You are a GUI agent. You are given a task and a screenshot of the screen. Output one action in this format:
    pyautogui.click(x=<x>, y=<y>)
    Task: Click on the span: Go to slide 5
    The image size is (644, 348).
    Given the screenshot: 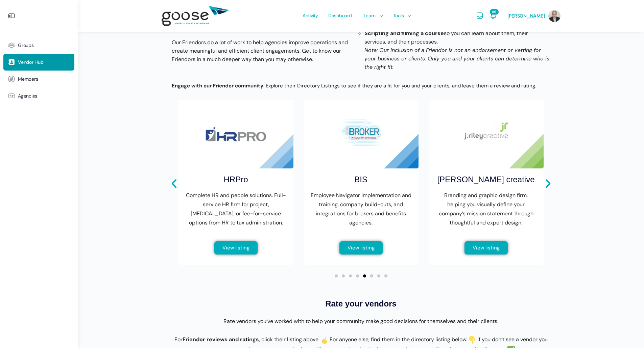 What is the action you would take?
    pyautogui.click(x=364, y=276)
    